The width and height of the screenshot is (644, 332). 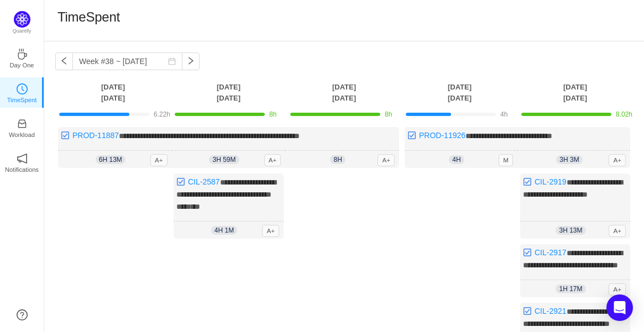 What do you see at coordinates (22, 123) in the screenshot?
I see `i: icon: inbox` at bounding box center [22, 123].